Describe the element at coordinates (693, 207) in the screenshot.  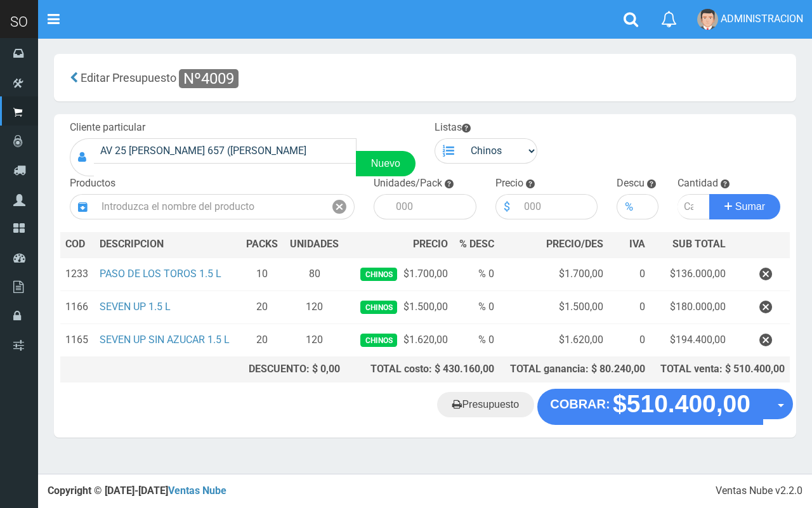
I see `input: Cantidad` at that location.